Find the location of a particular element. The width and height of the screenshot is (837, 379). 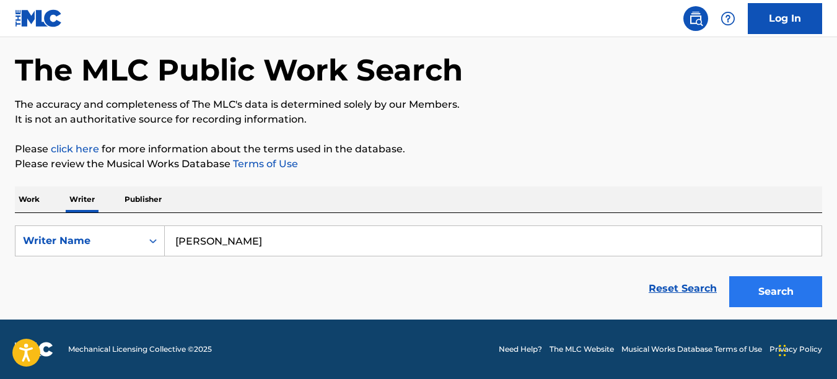

a: Terms of Use is located at coordinates (264, 164).